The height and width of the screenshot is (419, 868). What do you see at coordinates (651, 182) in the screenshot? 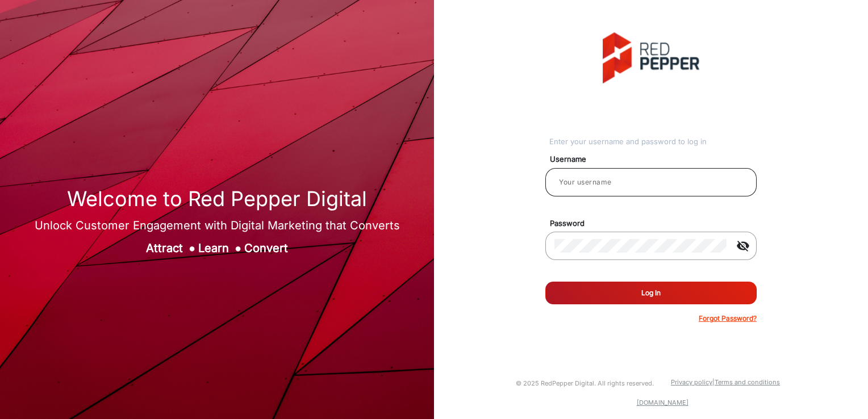
I see `input: Your username` at bounding box center [651, 182].